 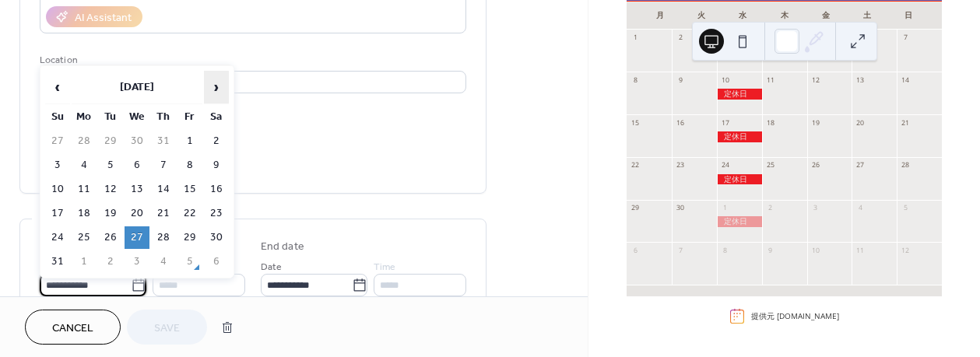 I want to click on td: 10, so click(x=57, y=190).